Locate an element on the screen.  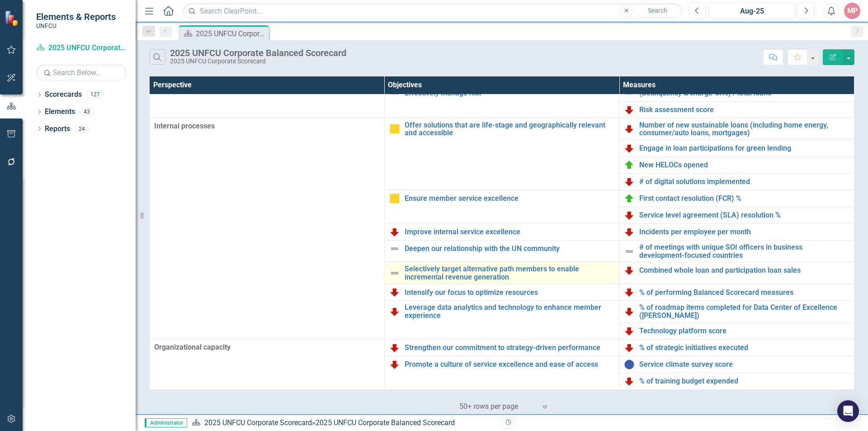
a: Selectively target alternative path members to enable incremental revenue generation is located at coordinates (509, 273).